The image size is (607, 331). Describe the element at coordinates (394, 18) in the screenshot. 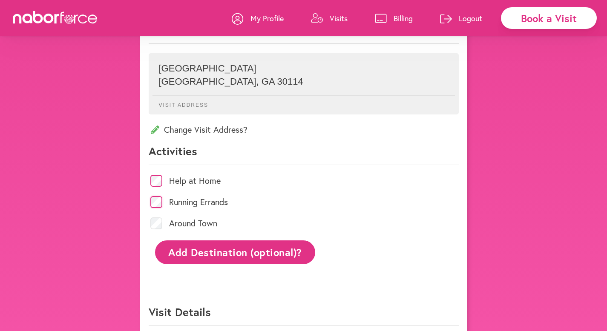

I see `a: Billing` at that location.